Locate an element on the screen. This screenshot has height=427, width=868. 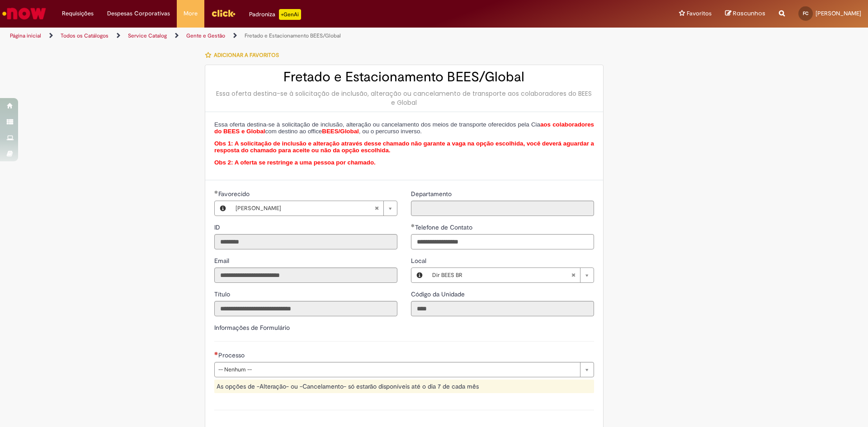
a: Gente e Gestão is located at coordinates (206, 36).